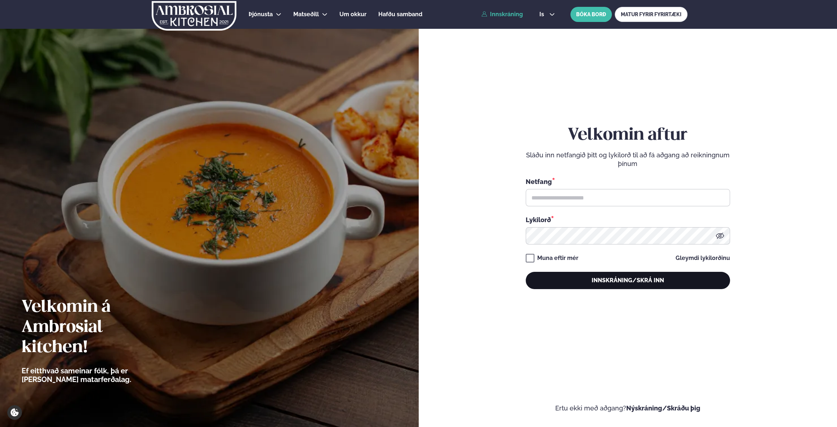  Describe the element at coordinates (628, 182) in the screenshot. I see `div: Netfang` at that location.